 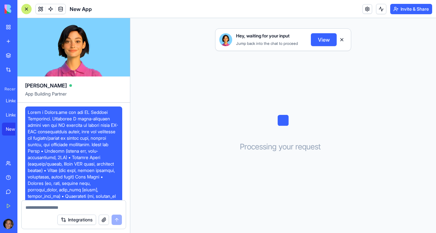 What do you see at coordinates (73, 96) in the screenshot?
I see `span: App Building Partner` at bounding box center [73, 96].